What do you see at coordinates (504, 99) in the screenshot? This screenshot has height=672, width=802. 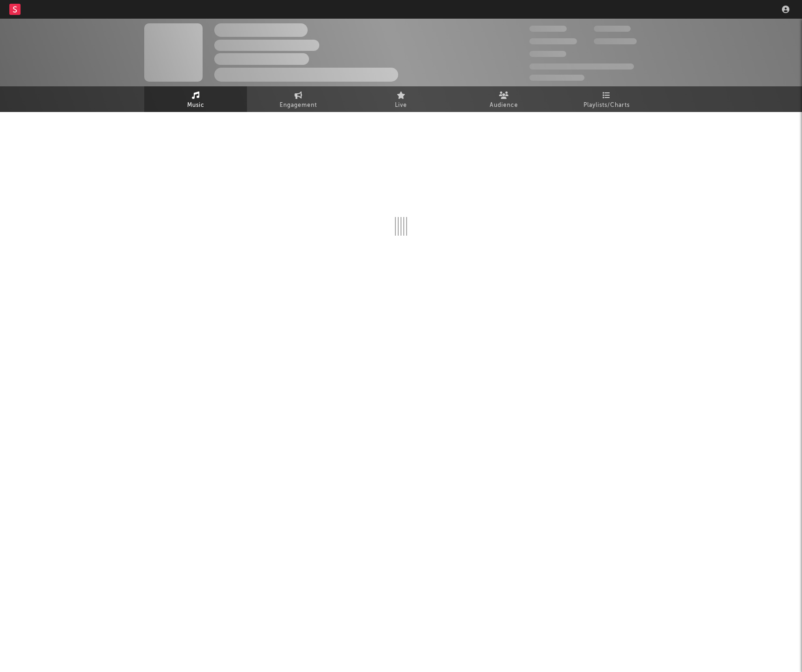 I see `a: Audience` at bounding box center [504, 99].